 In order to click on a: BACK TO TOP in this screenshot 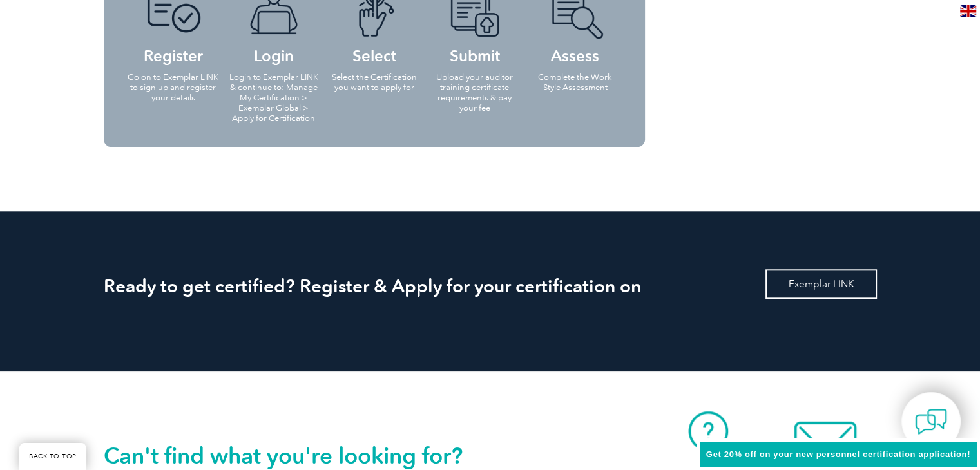, I will do `click(53, 456)`.